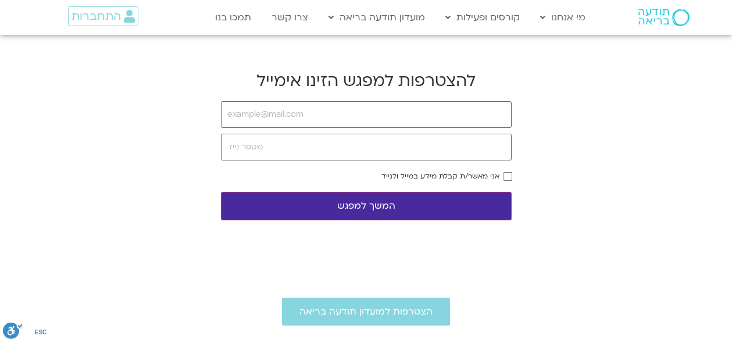 This screenshot has height=343, width=732. What do you see at coordinates (366, 147) in the screenshot?
I see `input: מספר נייד` at bounding box center [366, 147].